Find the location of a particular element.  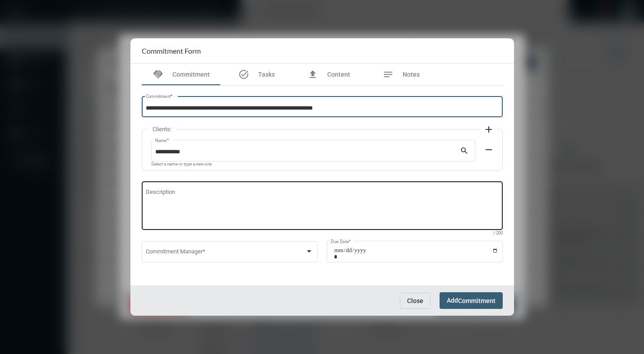

mat-icon: add is located at coordinates (489, 129).